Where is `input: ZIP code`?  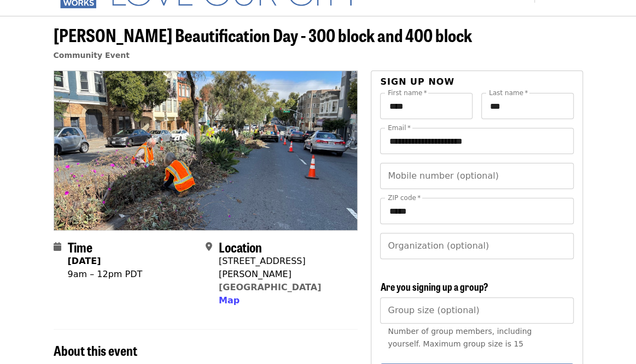
input: ZIP code is located at coordinates (476, 211).